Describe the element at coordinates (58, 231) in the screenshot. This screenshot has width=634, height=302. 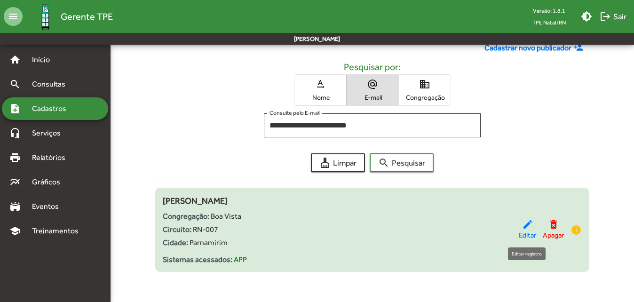
I see `span: Treinamentos` at that location.